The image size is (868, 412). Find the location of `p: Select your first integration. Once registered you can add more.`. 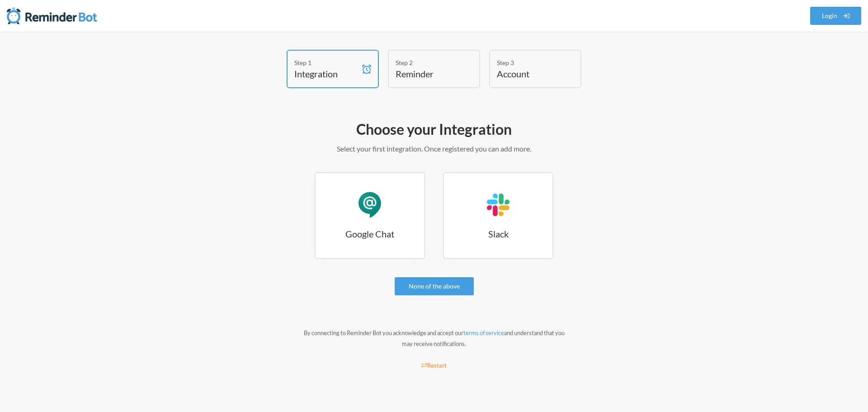

p: Select your first integration. Once registered you can add more. is located at coordinates (434, 148).